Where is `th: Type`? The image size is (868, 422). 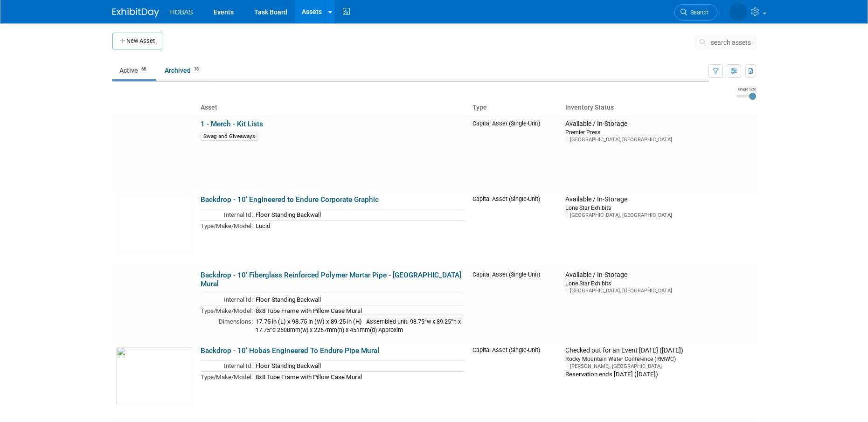
th: Type is located at coordinates (516, 108).